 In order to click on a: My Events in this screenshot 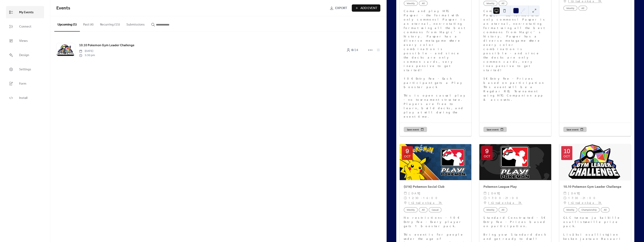, I will do `click(25, 12)`.